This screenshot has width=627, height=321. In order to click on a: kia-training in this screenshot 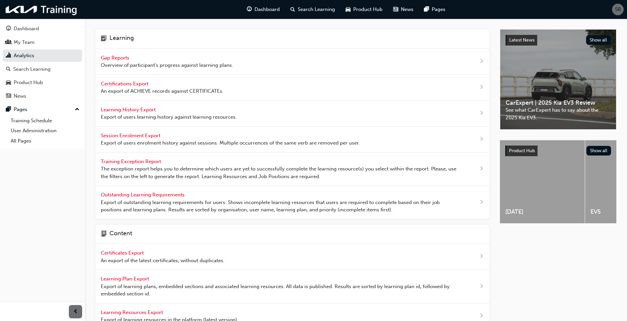, I will do `click(42, 9)`.